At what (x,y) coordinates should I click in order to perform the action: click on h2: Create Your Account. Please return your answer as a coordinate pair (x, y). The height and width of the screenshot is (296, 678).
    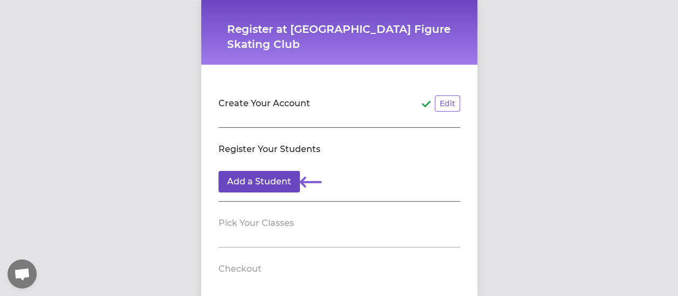
    Looking at the image, I should click on (264, 104).